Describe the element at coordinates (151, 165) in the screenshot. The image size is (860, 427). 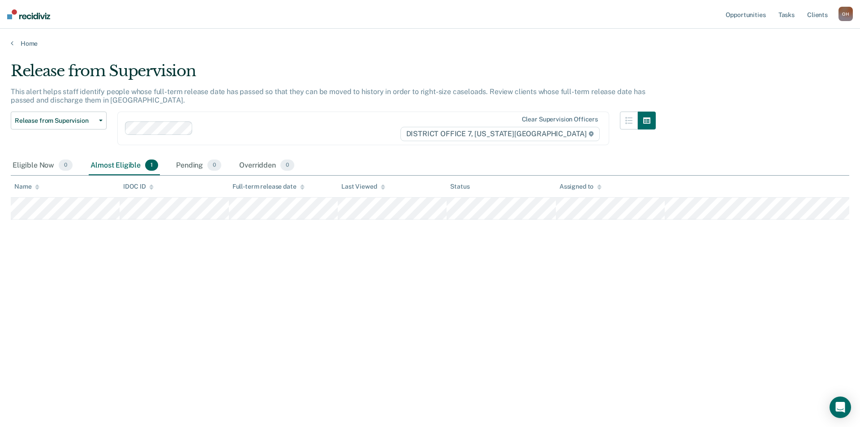
I see `span: 1` at that location.